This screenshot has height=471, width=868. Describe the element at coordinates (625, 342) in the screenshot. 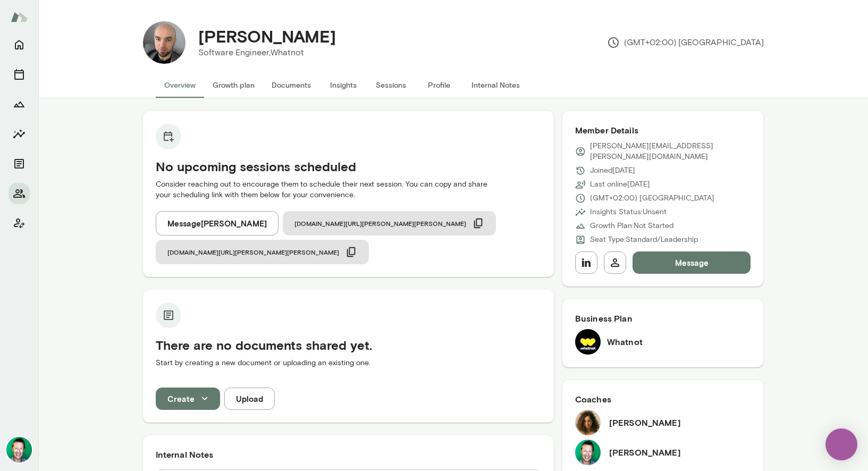

I see `h6: Whatnot` at that location.